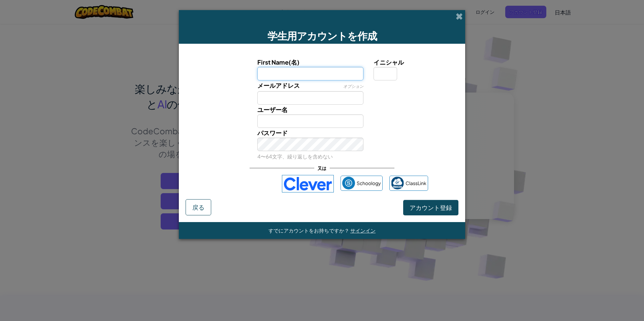 The width and height of the screenshot is (644, 321). What do you see at coordinates (363, 230) in the screenshot?
I see `span: サインイン` at bounding box center [363, 230].